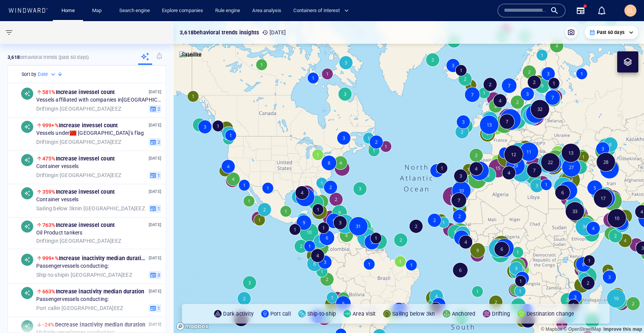 The image size is (644, 333). I want to click on button: Map, so click(98, 10).